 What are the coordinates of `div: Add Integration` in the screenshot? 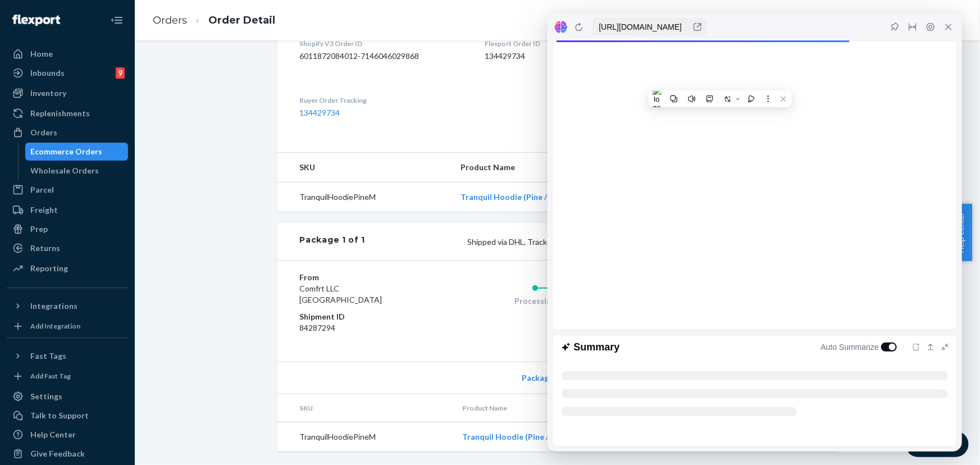 It's located at (55, 326).